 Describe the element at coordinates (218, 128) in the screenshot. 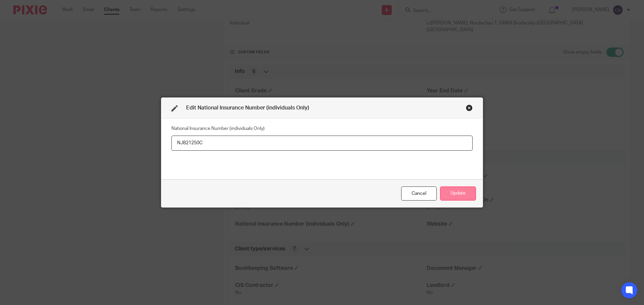

I see `label: National Insurance Number (individuals Only)` at that location.